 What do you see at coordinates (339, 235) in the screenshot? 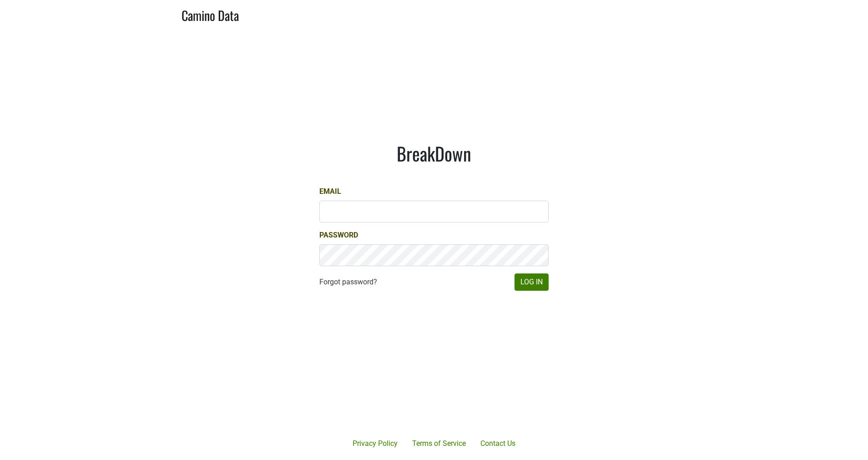
I see `label: Password` at bounding box center [339, 235].